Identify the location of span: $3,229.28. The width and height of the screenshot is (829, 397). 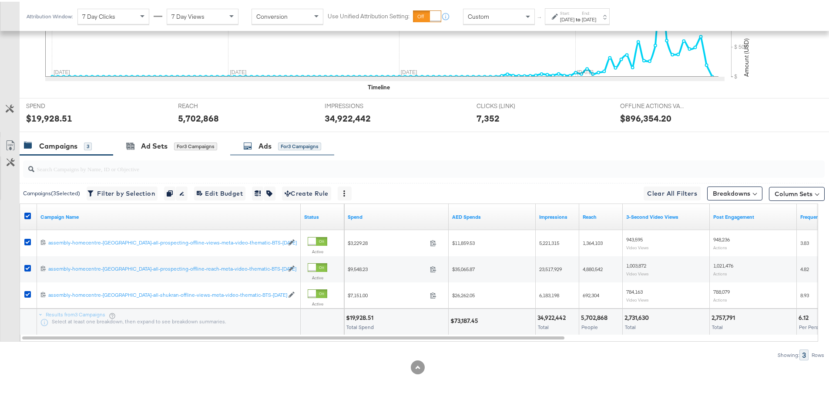
(387, 241).